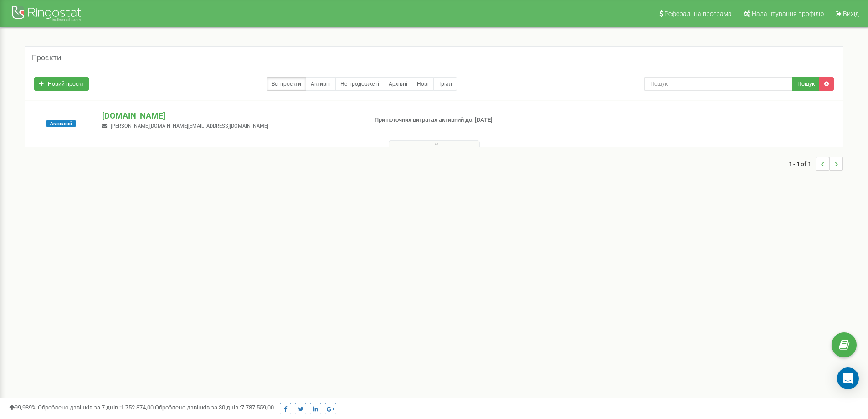 Image resolution: width=868 pixels, height=419 pixels. I want to click on span: Налаштування профілю, so click(788, 14).